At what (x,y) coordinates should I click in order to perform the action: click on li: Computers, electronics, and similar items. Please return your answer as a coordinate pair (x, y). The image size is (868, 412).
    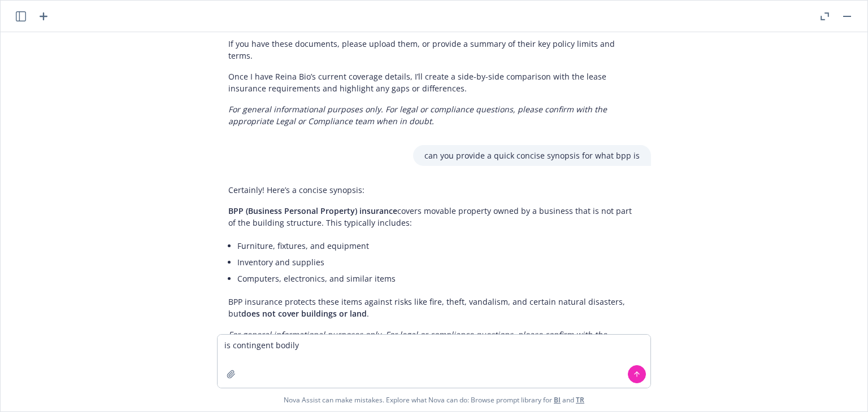
    Looking at the image, I should click on (438, 278).